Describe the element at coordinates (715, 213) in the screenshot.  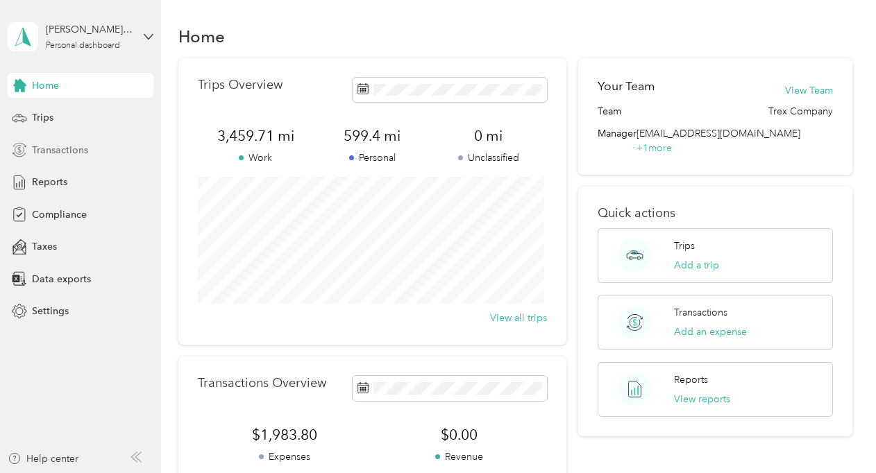
I see `p: Quick actions` at that location.